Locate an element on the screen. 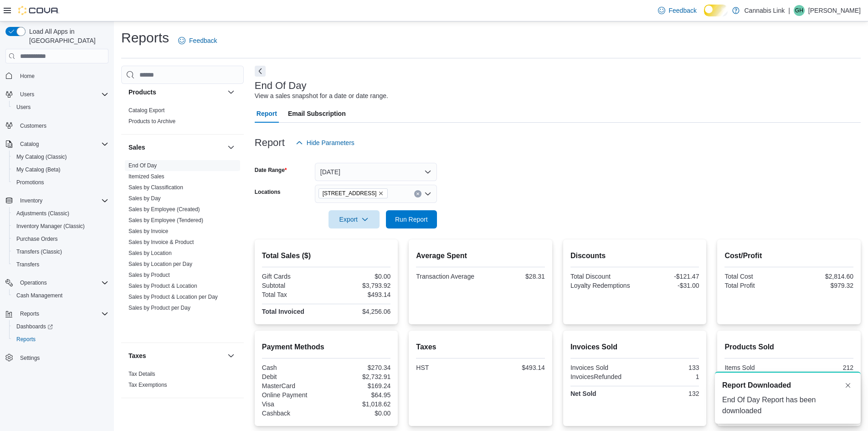 Image resolution: width=868 pixels, height=431 pixels. div: Total Cost is located at coordinates (755, 276).